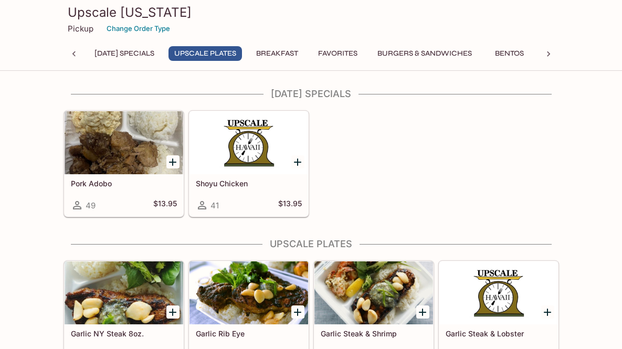 This screenshot has height=349, width=622. What do you see at coordinates (249, 293) in the screenshot?
I see `div: Garlic Rib Eye` at bounding box center [249, 293].